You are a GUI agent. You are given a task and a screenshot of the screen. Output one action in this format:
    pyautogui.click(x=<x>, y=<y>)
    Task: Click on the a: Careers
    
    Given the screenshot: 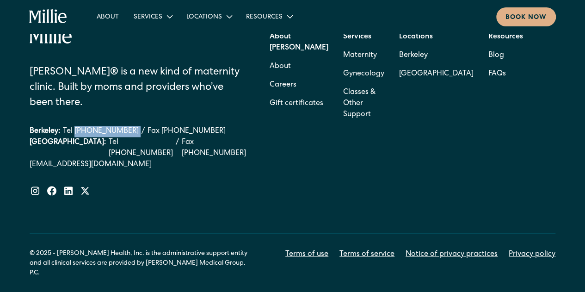 What is the action you would take?
    pyautogui.click(x=283, y=85)
    